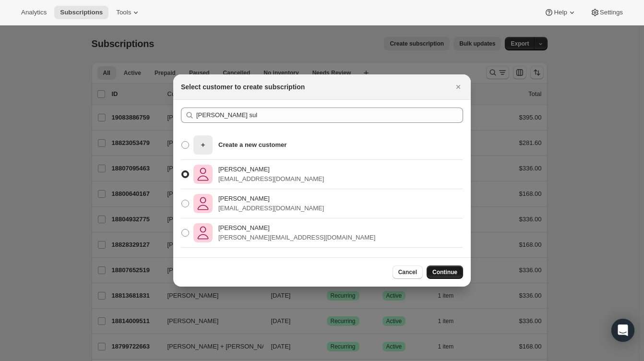 This screenshot has width=644, height=361. I want to click on h2: Select customer to create subscription, so click(243, 86).